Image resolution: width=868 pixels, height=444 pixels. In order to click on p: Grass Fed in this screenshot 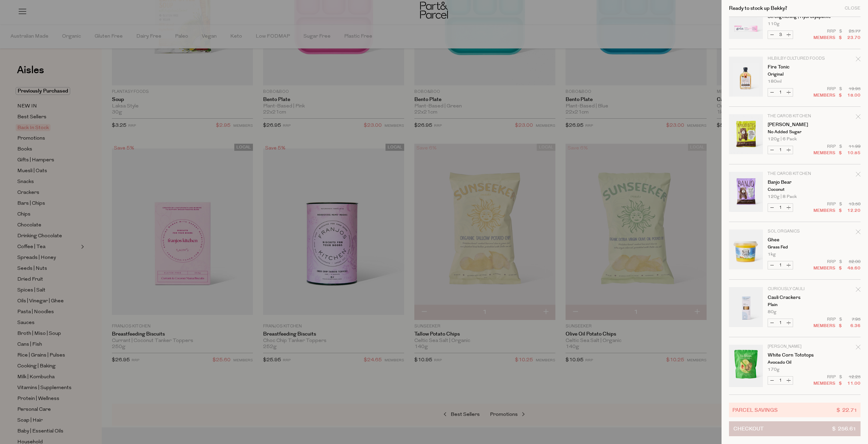, I will do `click(794, 247)`.